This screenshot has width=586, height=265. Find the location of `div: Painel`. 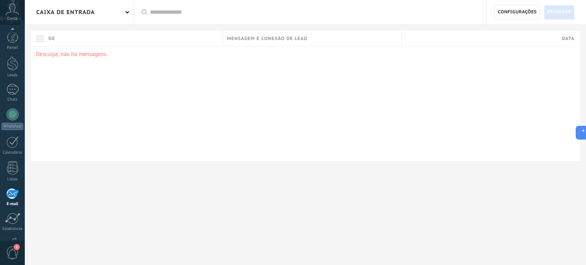

div: Painel is located at coordinates (13, 48).